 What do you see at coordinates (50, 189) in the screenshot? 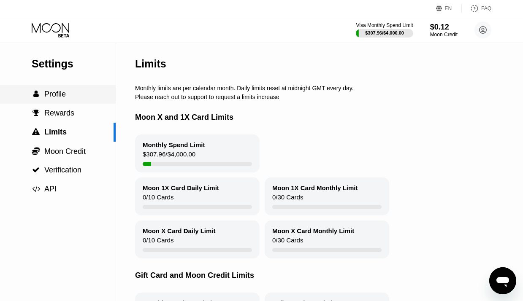
I see `span: API` at bounding box center [50, 189].